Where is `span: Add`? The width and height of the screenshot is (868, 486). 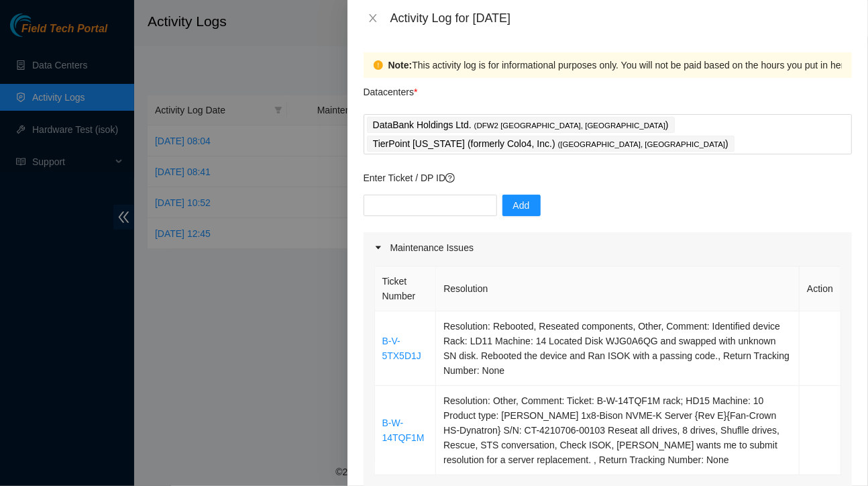
span: Add is located at coordinates (522, 205).